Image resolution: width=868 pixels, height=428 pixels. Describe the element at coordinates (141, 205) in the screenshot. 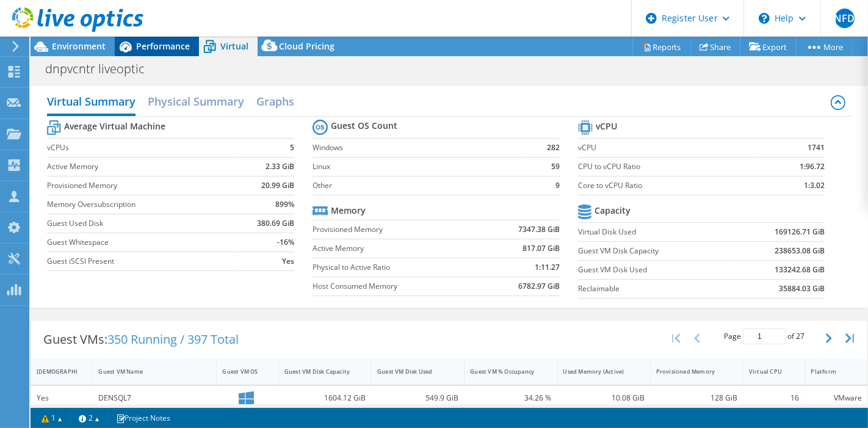

I see `label: Memory Oversubscription` at that location.